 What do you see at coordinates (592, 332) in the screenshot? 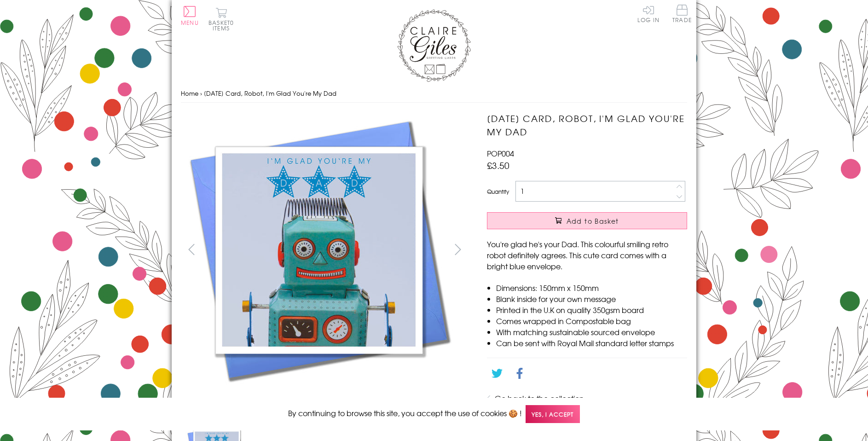
I see `li: With matching sustainable sourced envelope` at bounding box center [592, 332].